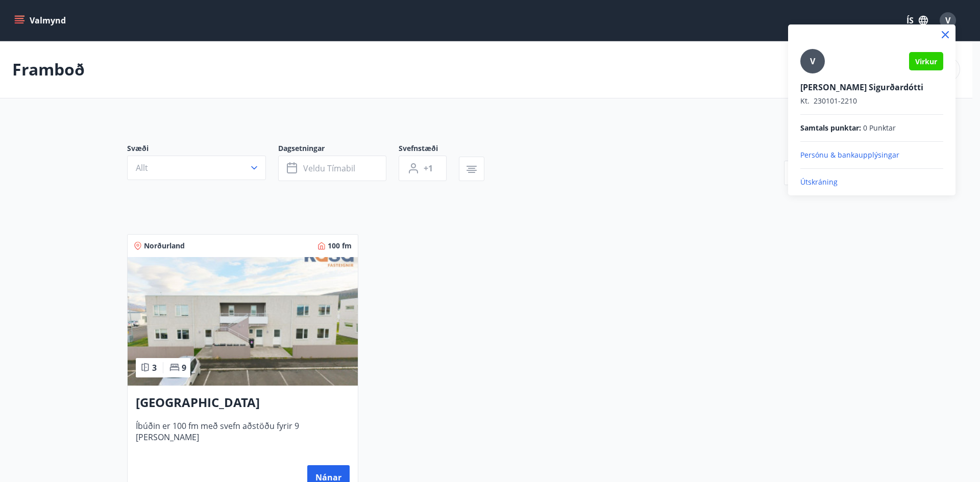 The width and height of the screenshot is (980, 482). What do you see at coordinates (872, 101) in the screenshot?
I see `p: 230101-2210` at bounding box center [872, 101].